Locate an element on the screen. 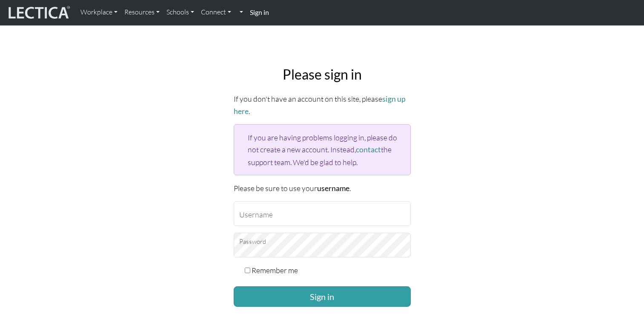 This screenshot has height=314, width=644. a: Sign in is located at coordinates (259, 12).